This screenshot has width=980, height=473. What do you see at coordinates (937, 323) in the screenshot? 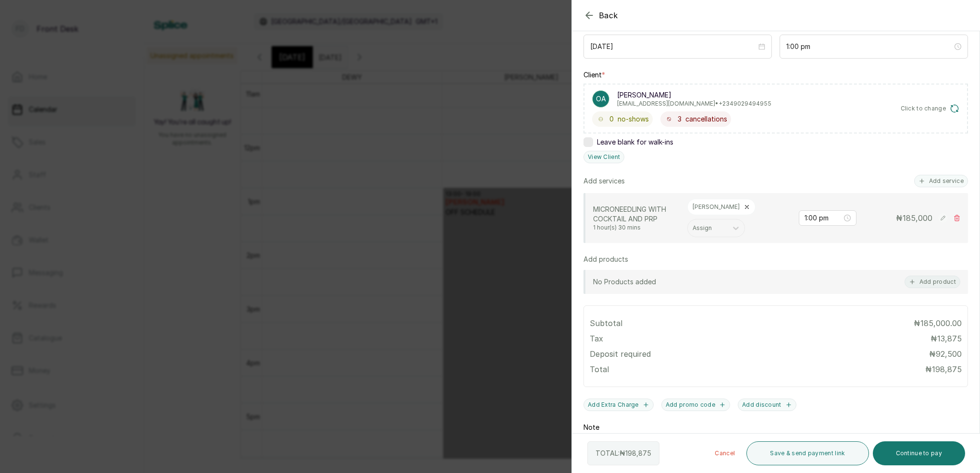
I see `p: ₦185,000.00` at bounding box center [937, 323].